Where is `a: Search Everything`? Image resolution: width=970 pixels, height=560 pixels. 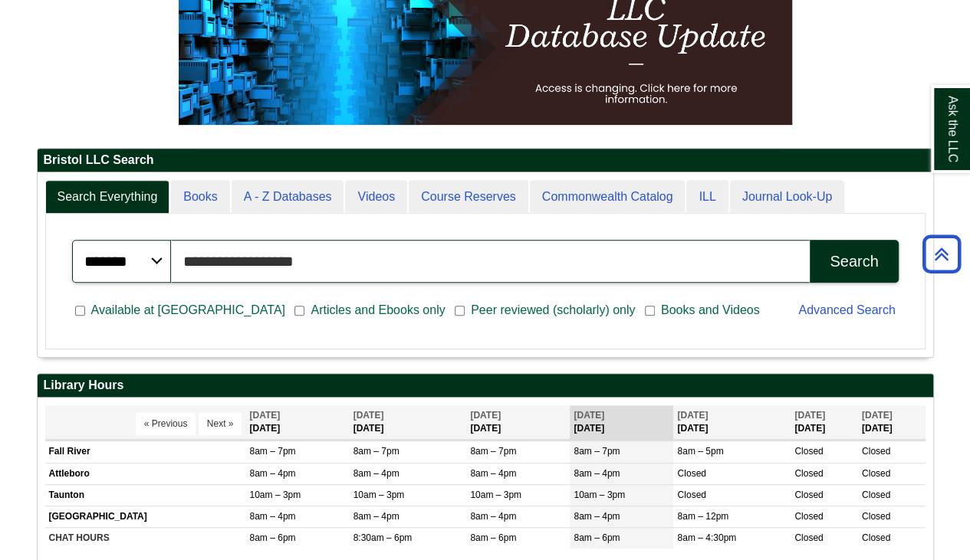 a: Search Everything is located at coordinates (107, 197).